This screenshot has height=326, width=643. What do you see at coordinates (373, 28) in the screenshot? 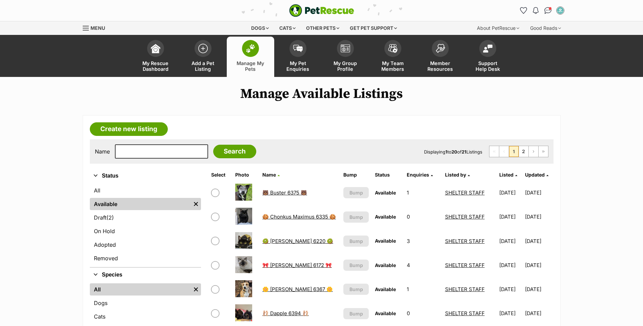
I see `div: Get pet support` at bounding box center [373, 28].